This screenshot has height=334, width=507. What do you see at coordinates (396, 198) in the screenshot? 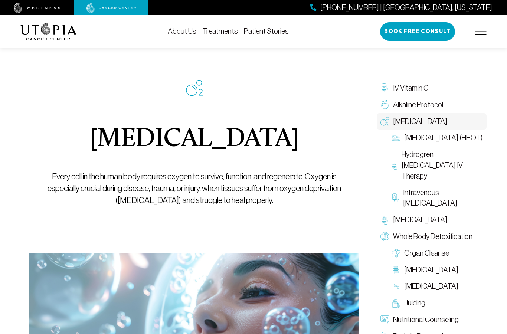
I see `img: Intravenous Ozone Therapy` at bounding box center [396, 198].